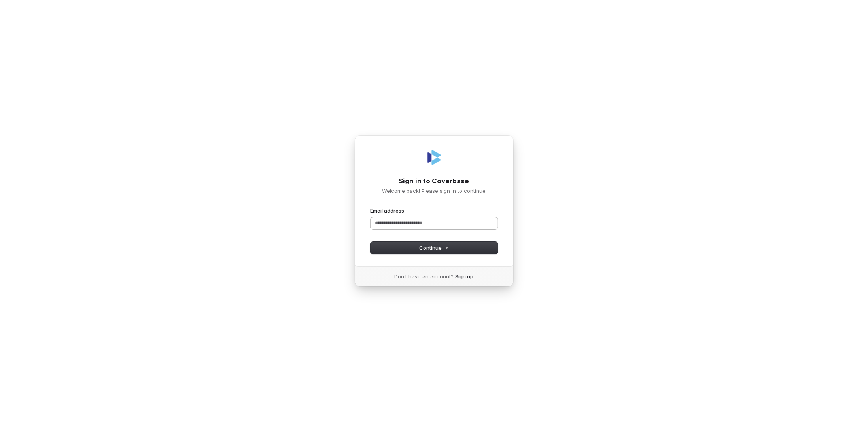 The image size is (868, 422). Describe the element at coordinates (434, 181) in the screenshot. I see `h1: Sign in to Coverbase` at that location.